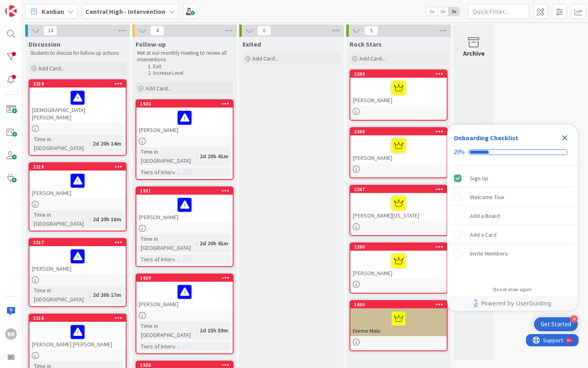  I want to click on img: Visit kanbanzone.com, so click(11, 11).